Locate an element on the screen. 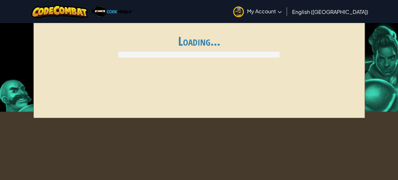 The image size is (398, 180). a: CodeCombat logo is located at coordinates (60, 11).